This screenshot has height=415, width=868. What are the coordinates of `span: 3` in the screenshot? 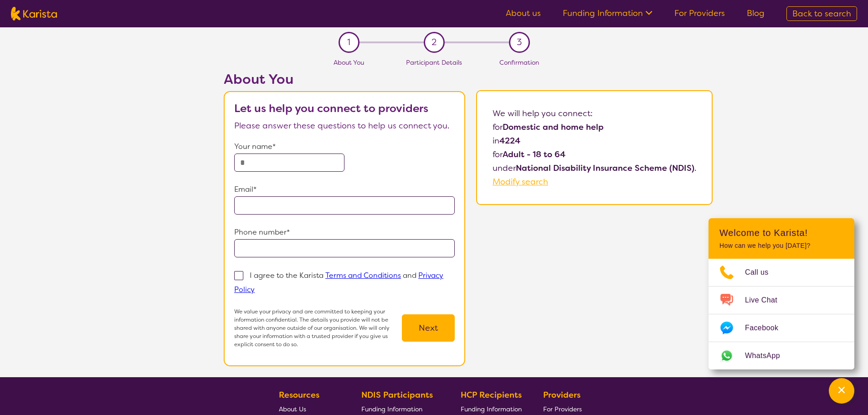 It's located at (519, 42).